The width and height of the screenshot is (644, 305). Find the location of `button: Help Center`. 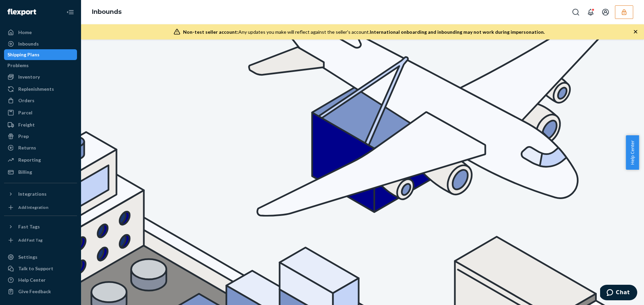

button: Help Center is located at coordinates (632, 152).